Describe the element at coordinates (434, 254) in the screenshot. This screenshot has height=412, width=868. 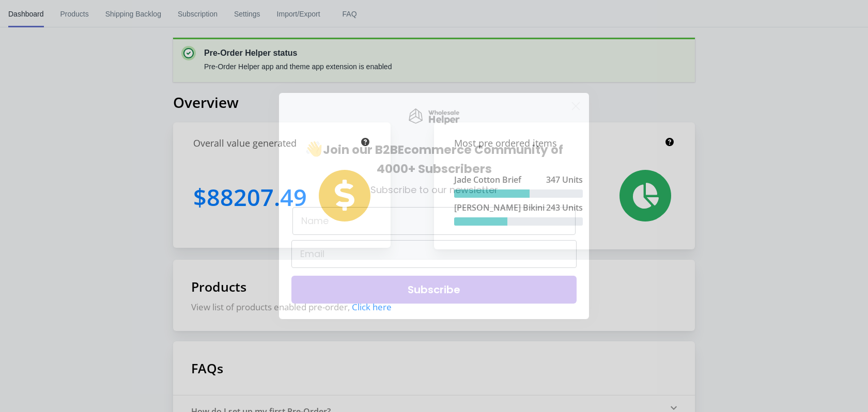
I see `input: Email` at that location.